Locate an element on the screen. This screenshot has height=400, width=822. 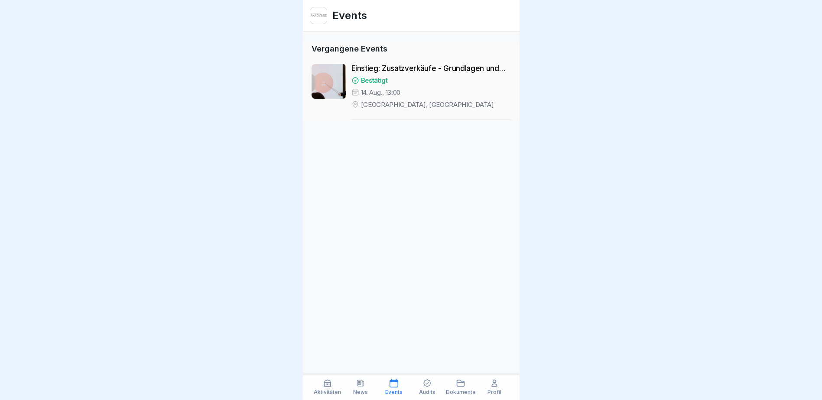
img: h1uq8udo25ity8yr8xlavs7l.png is located at coordinates (318, 16).